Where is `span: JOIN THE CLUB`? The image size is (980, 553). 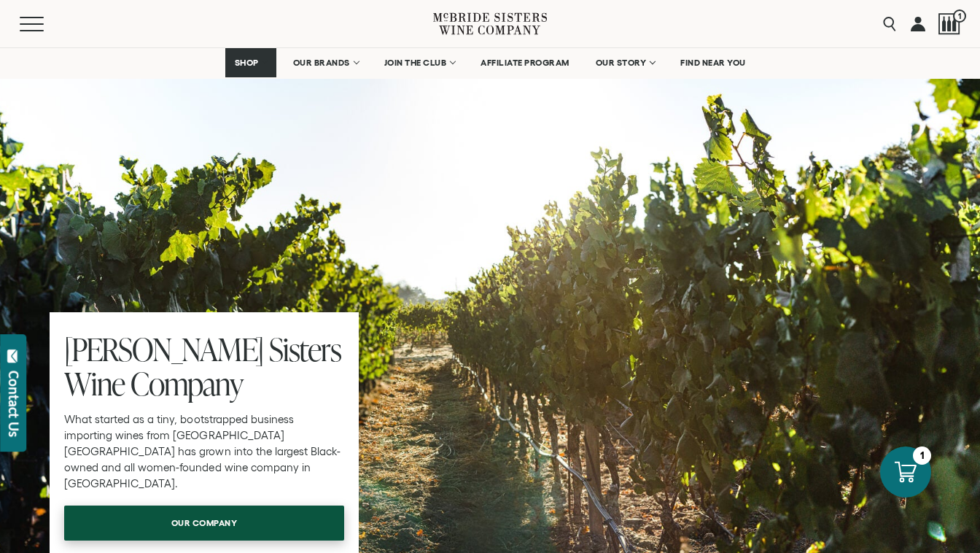
span: JOIN THE CLUB is located at coordinates (415, 63).